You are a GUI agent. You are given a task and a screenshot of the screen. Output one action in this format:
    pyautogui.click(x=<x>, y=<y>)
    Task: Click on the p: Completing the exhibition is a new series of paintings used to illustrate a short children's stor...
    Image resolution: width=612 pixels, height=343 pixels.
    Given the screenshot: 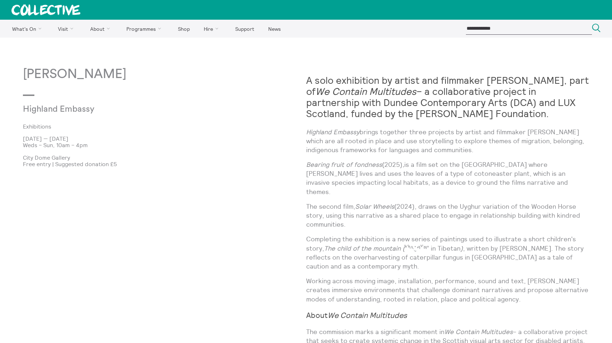 What is the action you would take?
    pyautogui.click(x=448, y=252)
    